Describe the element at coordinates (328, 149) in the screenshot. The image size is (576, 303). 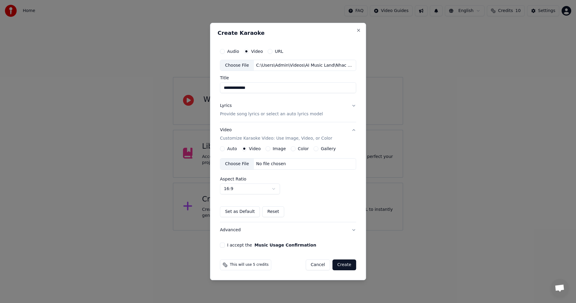
I see `label: Gallery` at that location.